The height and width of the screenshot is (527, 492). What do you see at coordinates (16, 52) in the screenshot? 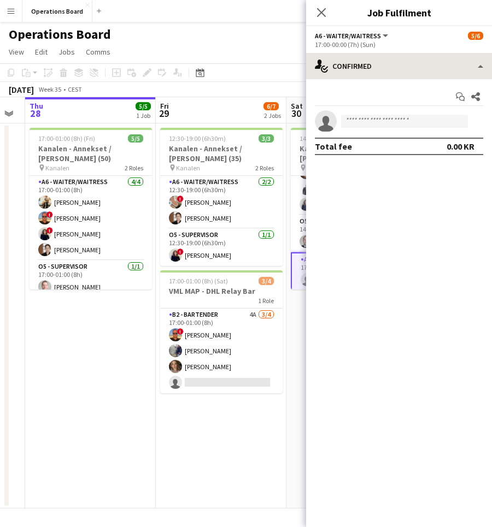
I see `a: View` at bounding box center [16, 52].